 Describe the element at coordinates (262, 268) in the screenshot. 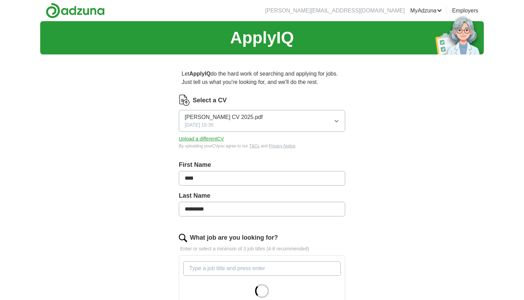

I see `input: Type a job title and press enter` at that location.